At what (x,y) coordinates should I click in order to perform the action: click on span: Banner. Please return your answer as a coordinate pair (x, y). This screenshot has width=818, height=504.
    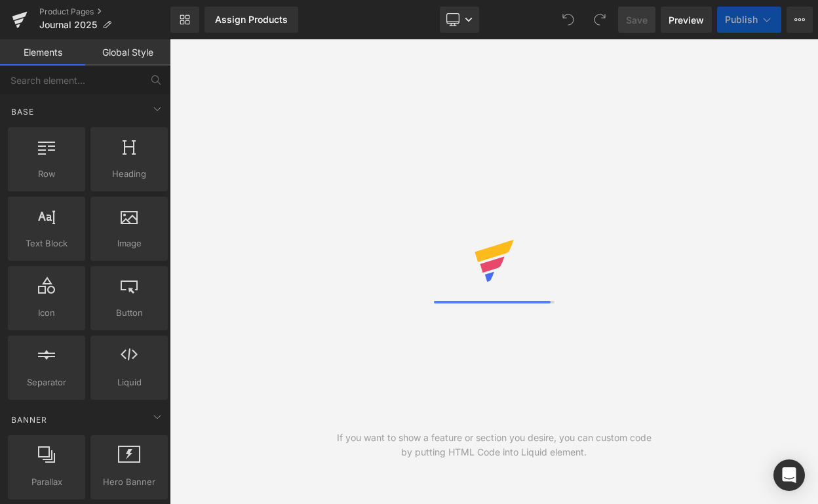
    Looking at the image, I should click on (29, 419).